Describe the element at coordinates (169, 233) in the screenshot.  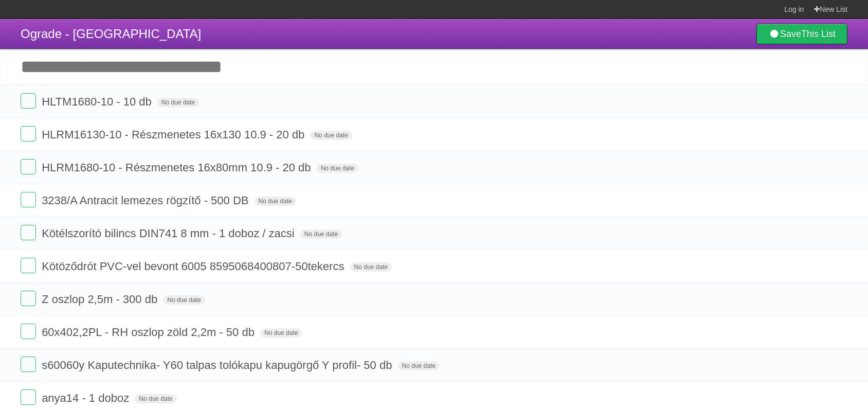
I see `span: Kötélszorító bilincs DIN741 8 mm - 1 doboz / zacsi` at that location.